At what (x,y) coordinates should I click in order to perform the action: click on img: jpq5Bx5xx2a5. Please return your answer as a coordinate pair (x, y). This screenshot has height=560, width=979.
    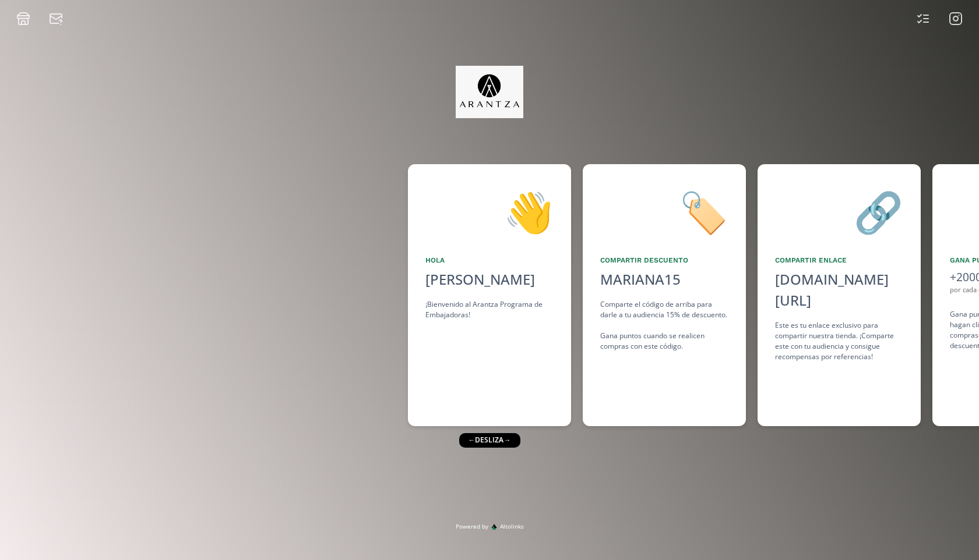
    Looking at the image, I should click on (490, 92).